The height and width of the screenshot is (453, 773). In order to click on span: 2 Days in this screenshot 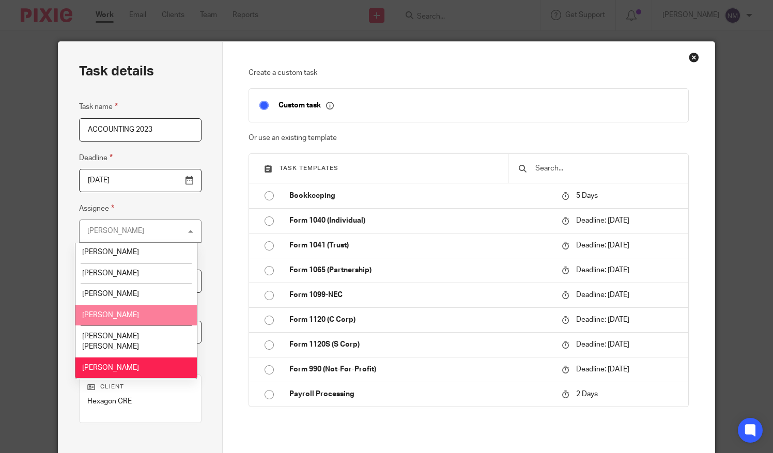, I will do `click(587, 395)`.